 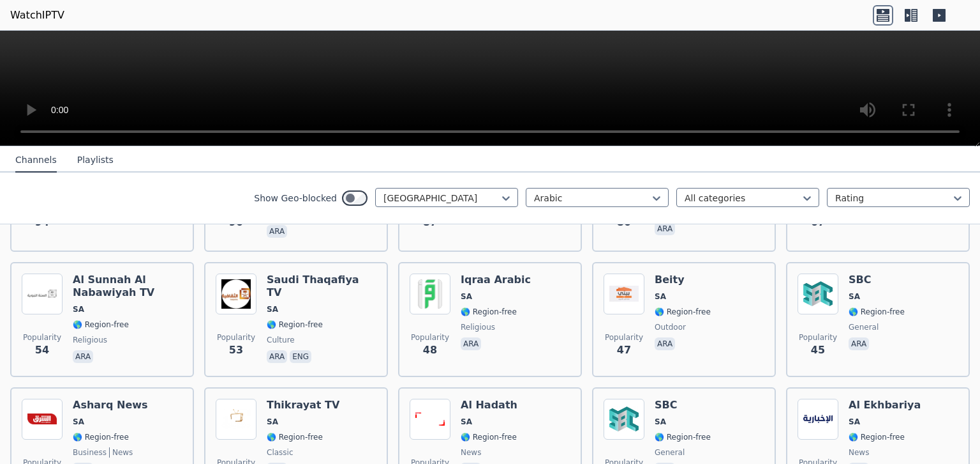 What do you see at coordinates (95, 160) in the screenshot?
I see `button: Playlists` at bounding box center [95, 160].